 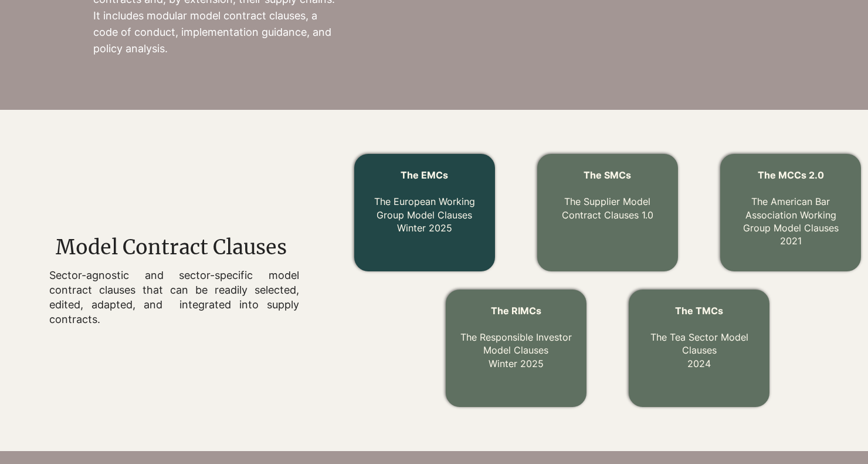 What do you see at coordinates (791, 175) in the screenshot?
I see `span: The MCCs 2.0` at bounding box center [791, 175].